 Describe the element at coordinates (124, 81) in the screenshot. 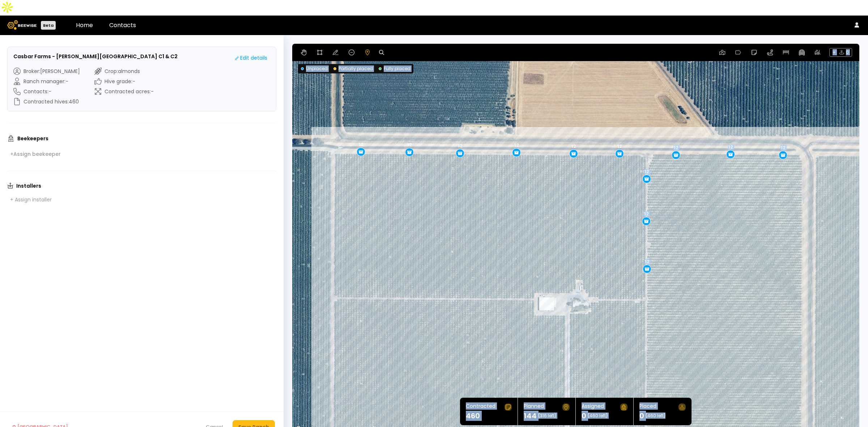

I see `div: Hive grade : -` at that location.